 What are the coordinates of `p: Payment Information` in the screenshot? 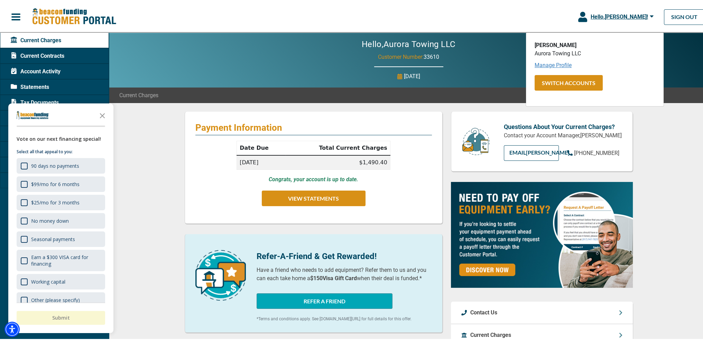 It's located at (314, 126).